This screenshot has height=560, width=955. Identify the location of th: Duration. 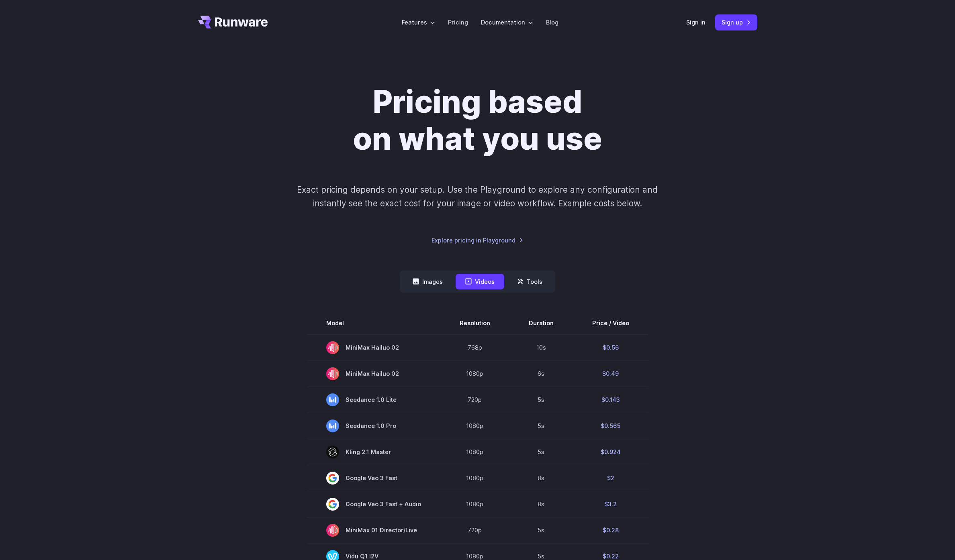
(541, 323).